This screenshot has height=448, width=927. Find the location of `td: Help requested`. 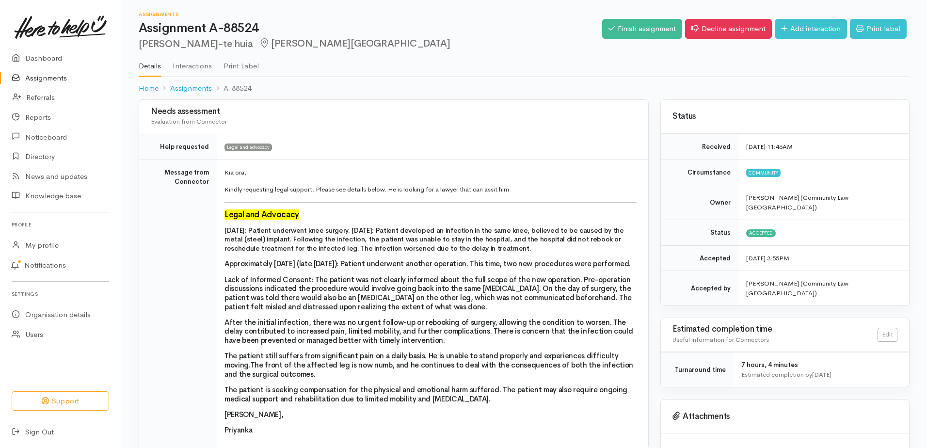

td: Help requested is located at coordinates (178, 147).